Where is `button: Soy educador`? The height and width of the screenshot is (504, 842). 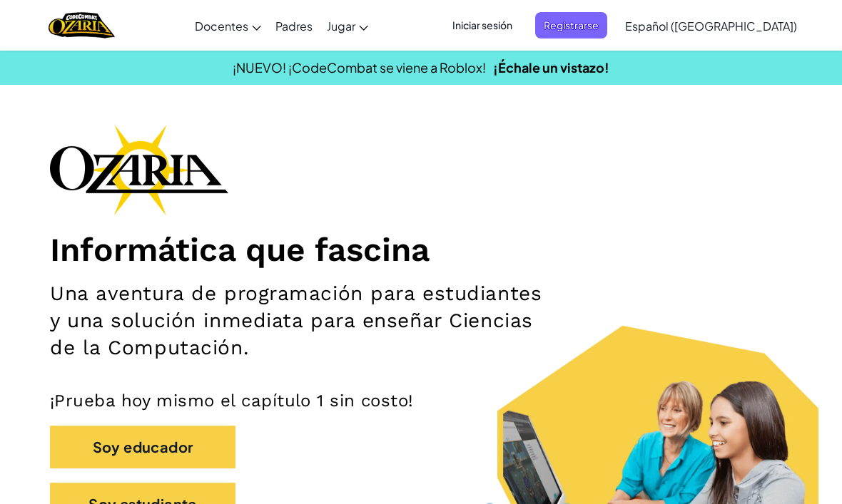
button: Soy educador is located at coordinates (142, 447).